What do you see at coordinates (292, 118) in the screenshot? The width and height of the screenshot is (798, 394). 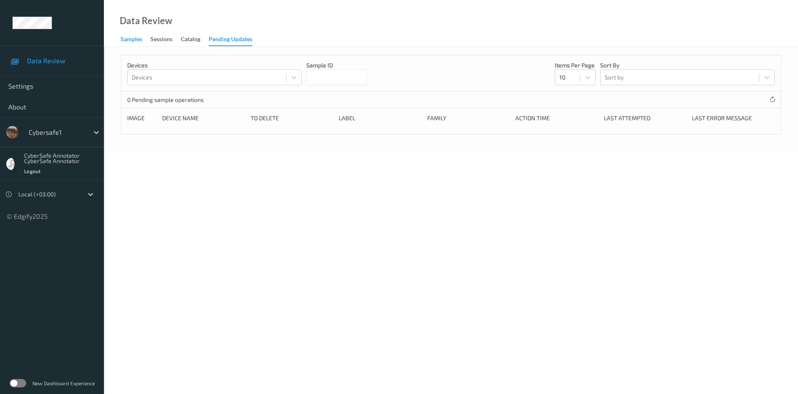 I see `div: to delete` at bounding box center [292, 118].